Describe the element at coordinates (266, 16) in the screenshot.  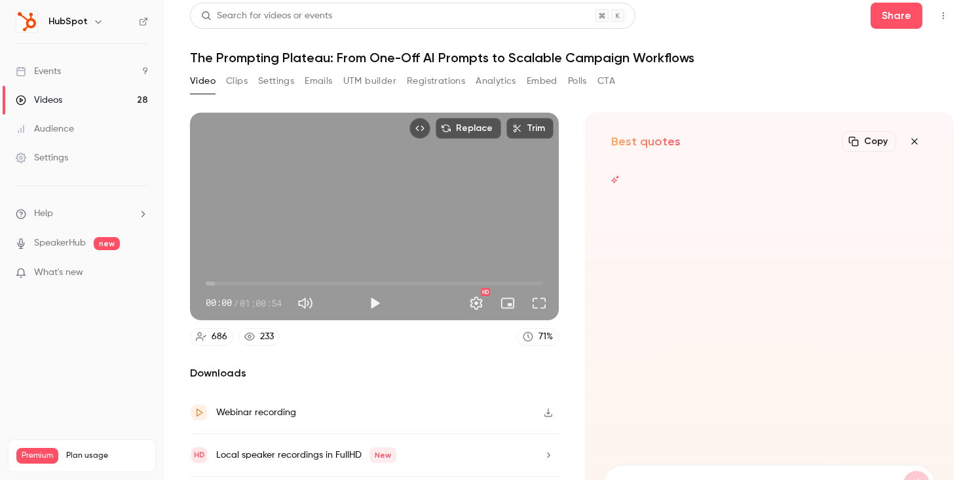
I see `div: Search for videos or events` at that location.